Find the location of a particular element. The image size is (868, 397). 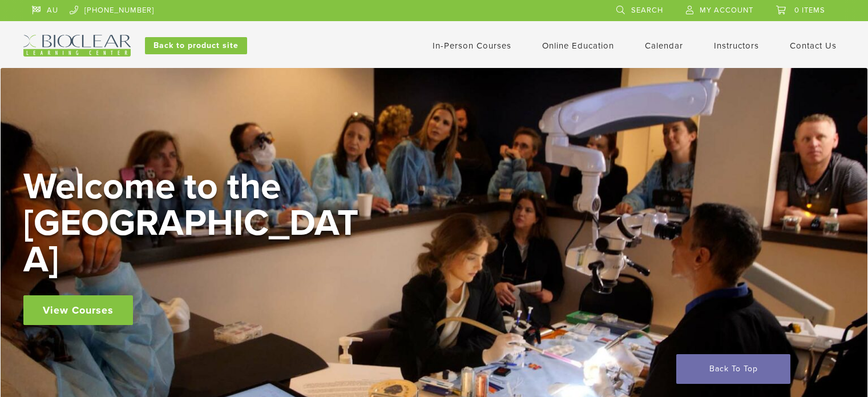

a: Back to product site is located at coordinates (196, 46).